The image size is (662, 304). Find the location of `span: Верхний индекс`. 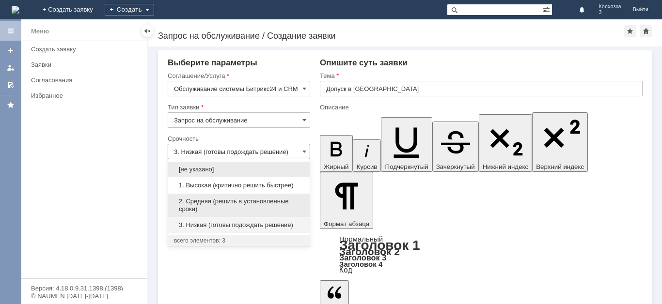

span: Верхний индекс is located at coordinates (559, 167).